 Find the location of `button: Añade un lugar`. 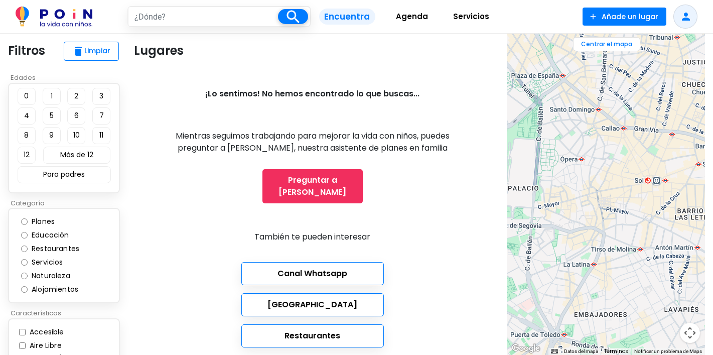

button: Añade un lugar is located at coordinates (625, 17).